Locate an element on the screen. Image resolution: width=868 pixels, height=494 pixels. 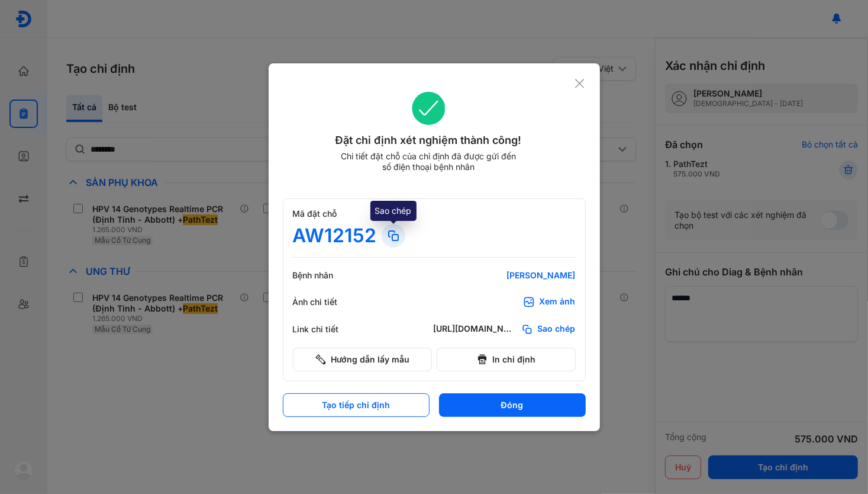
div: Đặt chỉ định xét nghiệm thành công! is located at coordinates (429, 140).